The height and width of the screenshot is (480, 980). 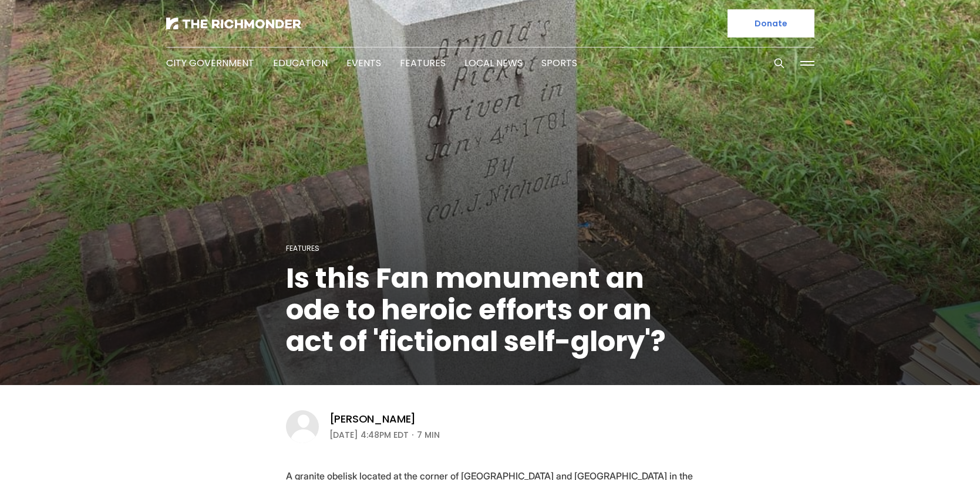 What do you see at coordinates (771, 23) in the screenshot?
I see `a: Donate` at bounding box center [771, 23].